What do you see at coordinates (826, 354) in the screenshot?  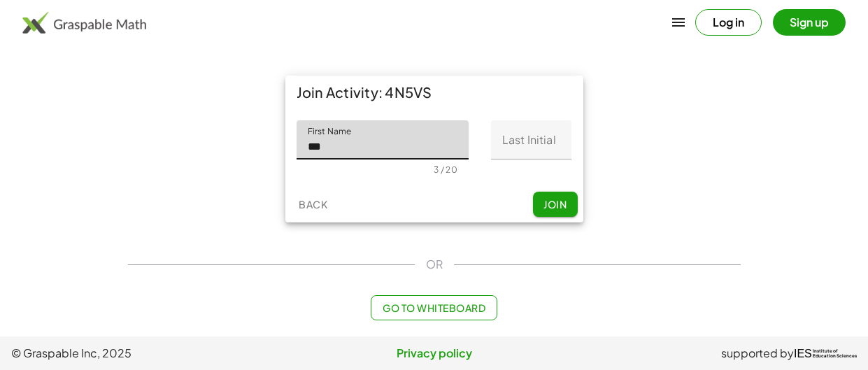 I see `a: IESInstitute ofEducation Sciences` at bounding box center [826, 354].